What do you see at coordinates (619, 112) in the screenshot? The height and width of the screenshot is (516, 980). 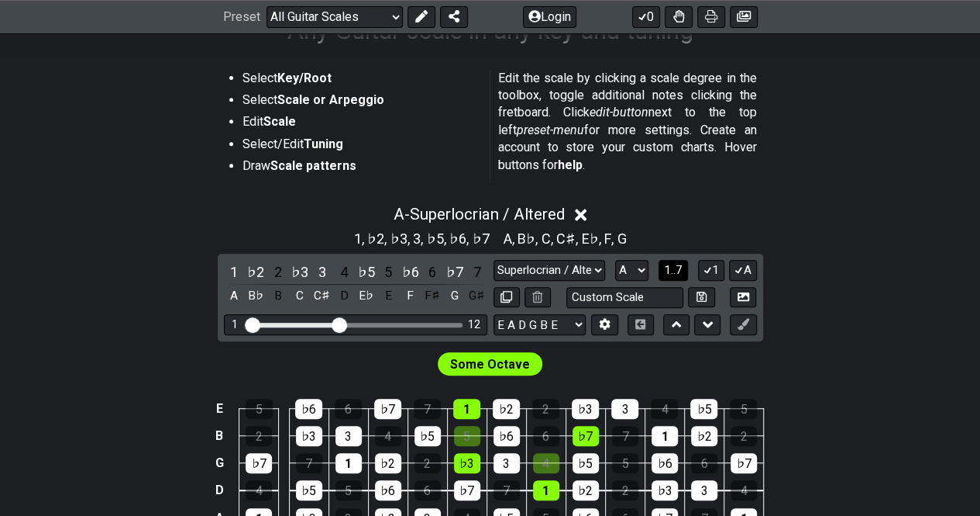 I see `em: edit-button` at bounding box center [619, 112].